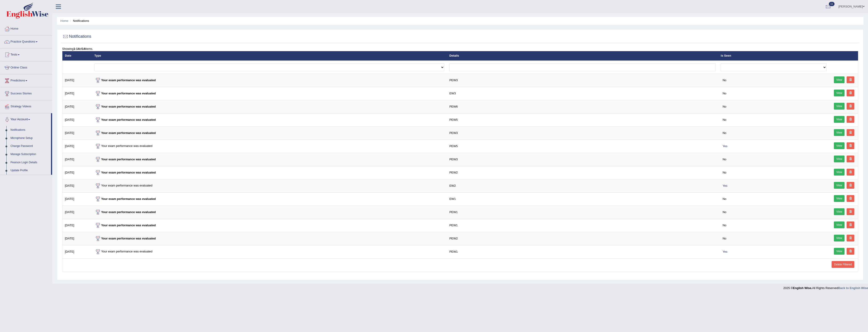 Image resolution: width=868 pixels, height=332 pixels. What do you see at coordinates (68, 55) in the screenshot?
I see `a: Date` at bounding box center [68, 55].